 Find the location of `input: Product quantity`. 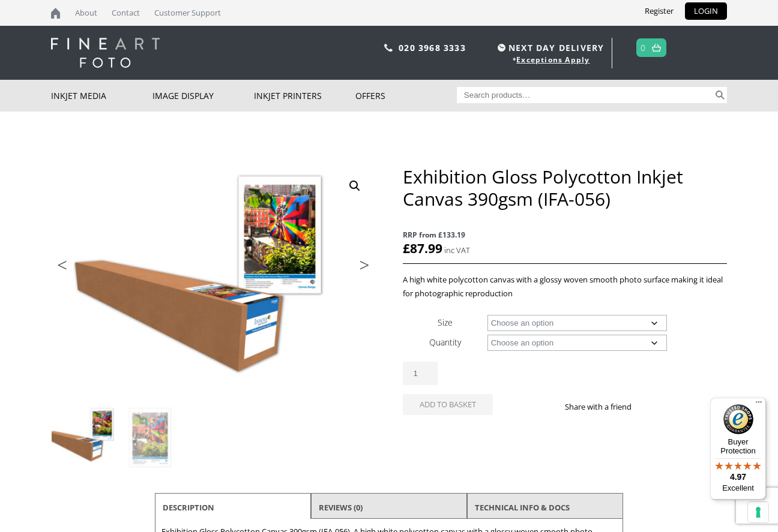

input: Product quantity is located at coordinates (420, 374).